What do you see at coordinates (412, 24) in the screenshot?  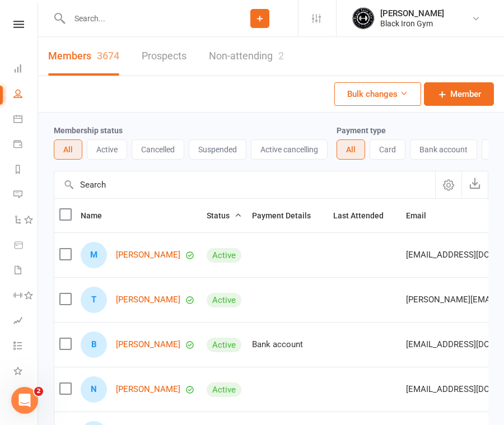 I see `div: Black Iron Gym` at bounding box center [412, 24].